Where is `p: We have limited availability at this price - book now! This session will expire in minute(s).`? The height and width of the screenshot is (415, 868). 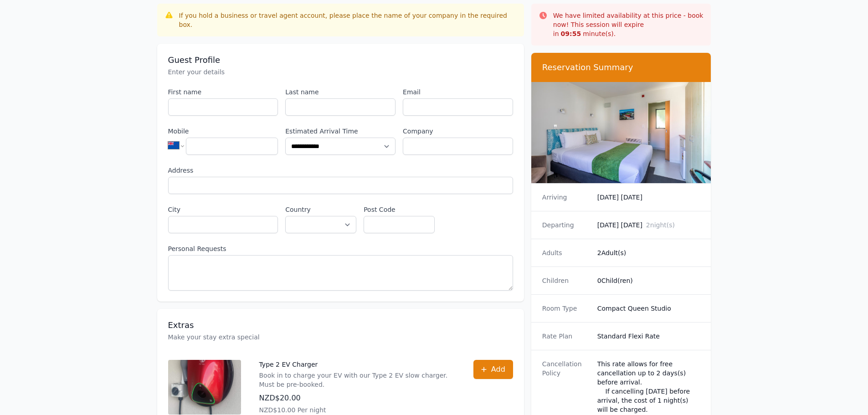
p: We have limited availability at this price - book now! This session will expire in minute(s). is located at coordinates (629, 24).